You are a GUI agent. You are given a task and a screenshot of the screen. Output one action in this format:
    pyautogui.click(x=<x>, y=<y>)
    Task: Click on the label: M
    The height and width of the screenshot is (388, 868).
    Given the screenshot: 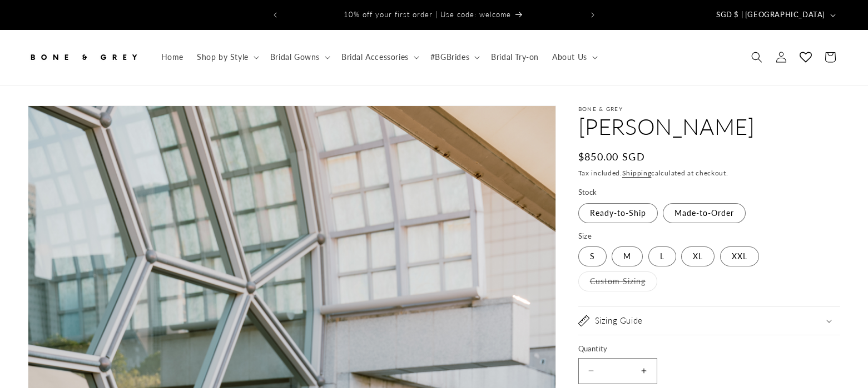 What is the action you would take?
    pyautogui.click(x=627, y=257)
    